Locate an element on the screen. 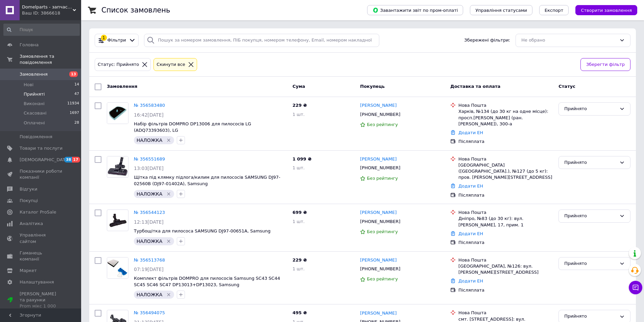  span: Гаманець компанії is located at coordinates (41, 256).